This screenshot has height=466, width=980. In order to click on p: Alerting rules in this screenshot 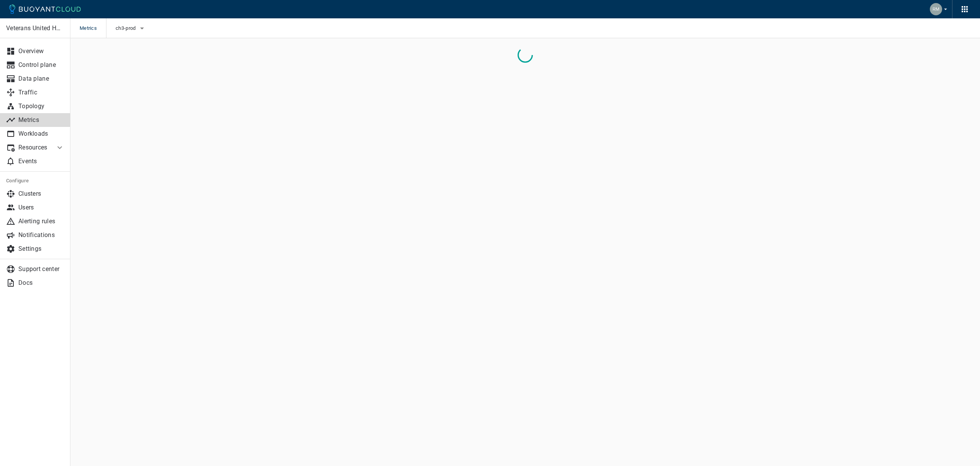, I will do `click(42, 222)`.